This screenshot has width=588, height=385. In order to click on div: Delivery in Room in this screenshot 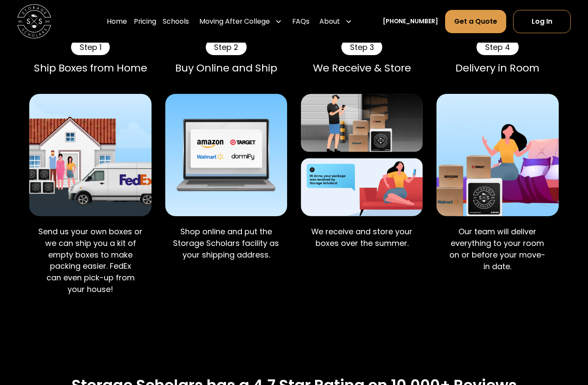, I will do `click(497, 68)`.